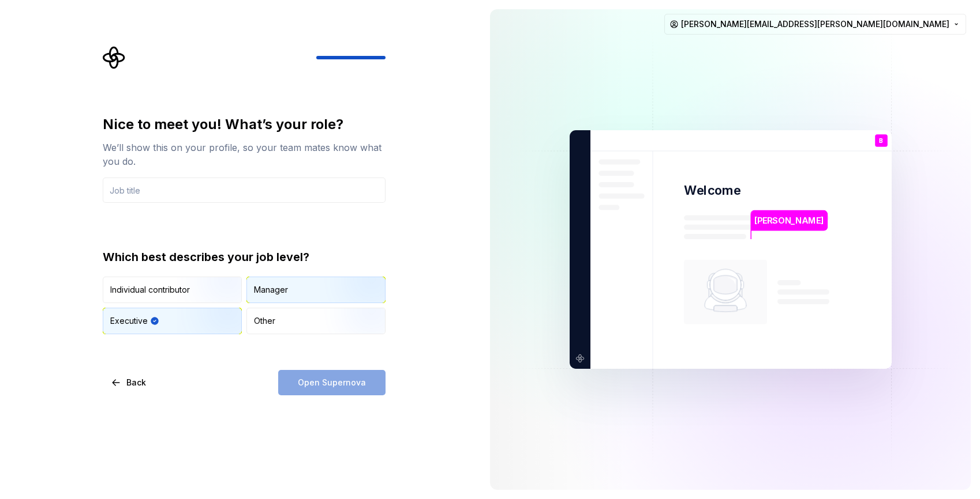  I want to click on div: Which best describes your job level?, so click(245, 258).